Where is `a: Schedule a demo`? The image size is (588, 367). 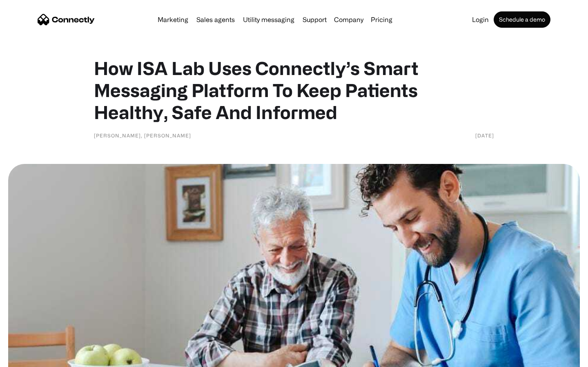
a: Schedule a demo is located at coordinates (522, 20).